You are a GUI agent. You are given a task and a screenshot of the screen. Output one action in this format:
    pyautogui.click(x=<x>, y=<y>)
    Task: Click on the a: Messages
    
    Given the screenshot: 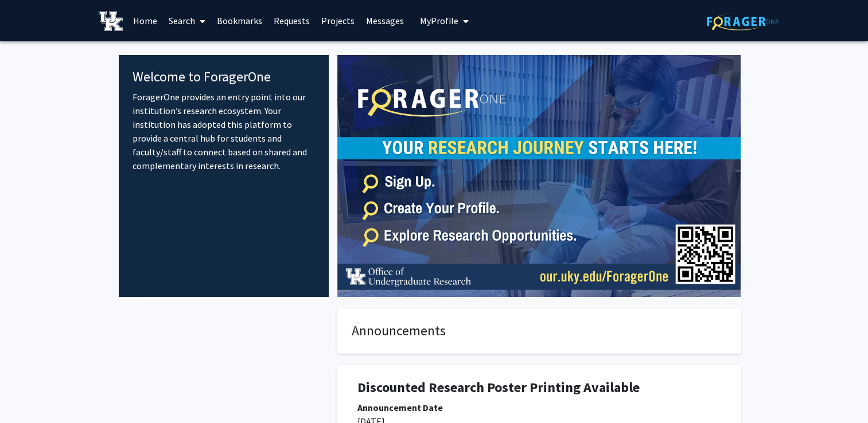 What is the action you would take?
    pyautogui.click(x=385, y=21)
    